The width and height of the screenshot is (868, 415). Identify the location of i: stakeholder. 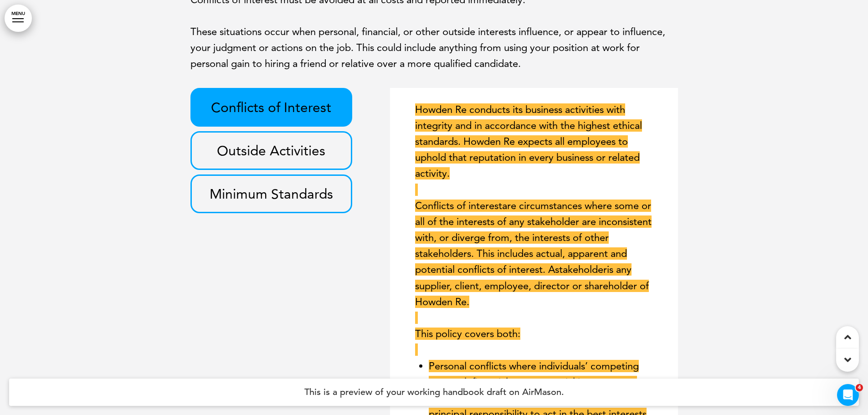
(581, 269).